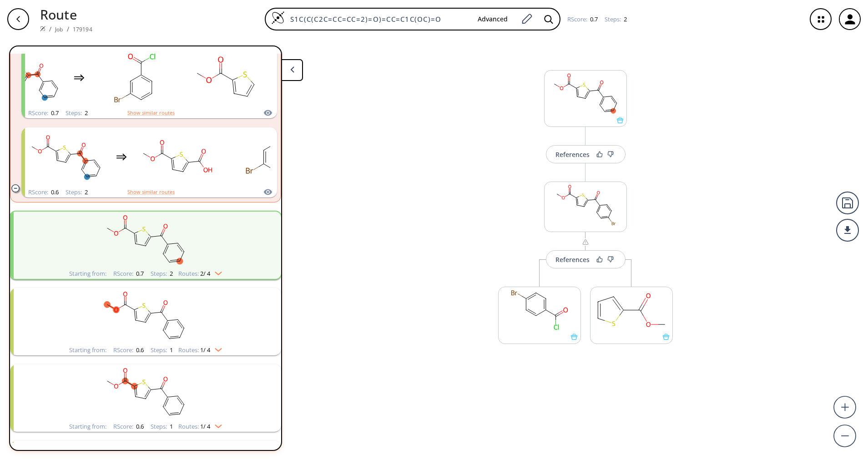 The image size is (868, 460). Describe the element at coordinates (135, 78) in the screenshot. I see `svg: O=C(Cl)c1cccc(Br)c1` at that location.